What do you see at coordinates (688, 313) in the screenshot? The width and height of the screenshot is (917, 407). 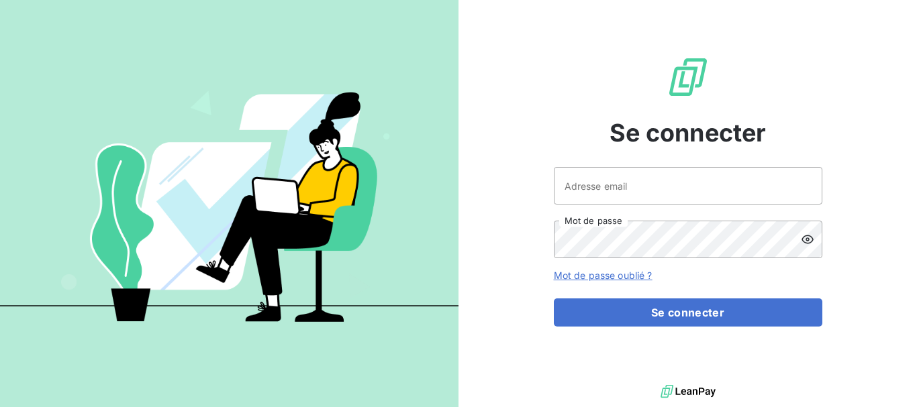 I see `button: Se connecter` at bounding box center [688, 313].